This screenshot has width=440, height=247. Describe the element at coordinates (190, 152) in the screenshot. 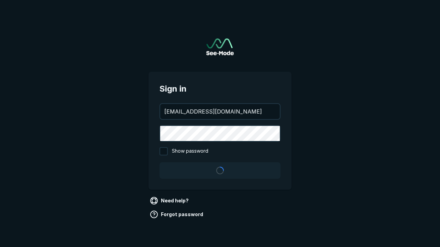

I see `span: Show password` at that location.